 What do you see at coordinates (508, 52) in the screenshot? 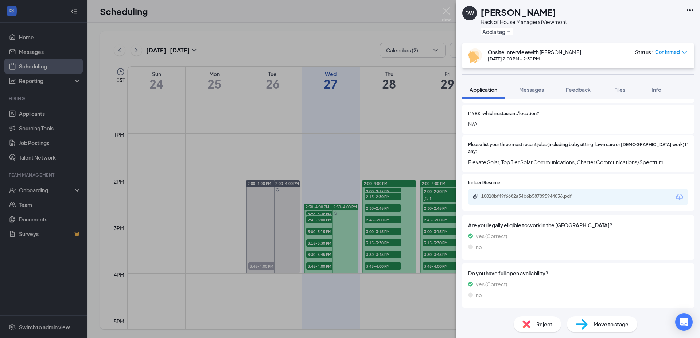
I see `b: Onsite Interview` at bounding box center [508, 52].